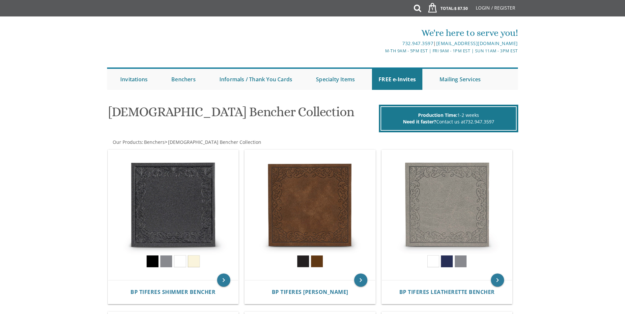  What do you see at coordinates (381, 33) in the screenshot?
I see `div: We're here to serve you!` at bounding box center [381, 33].